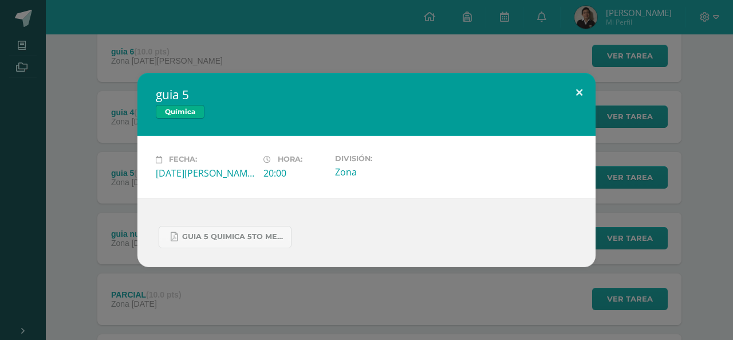 This screenshot has height=340, width=733. I want to click on a: guia 5 quimica 5to medicina (1).pdf, so click(225, 237).